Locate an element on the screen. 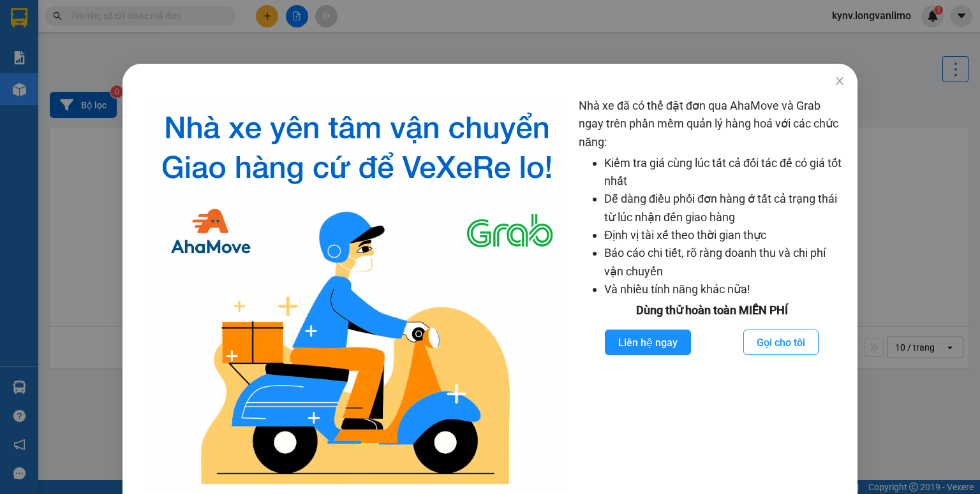 This screenshot has width=980, height=494. span: close is located at coordinates (840, 81).